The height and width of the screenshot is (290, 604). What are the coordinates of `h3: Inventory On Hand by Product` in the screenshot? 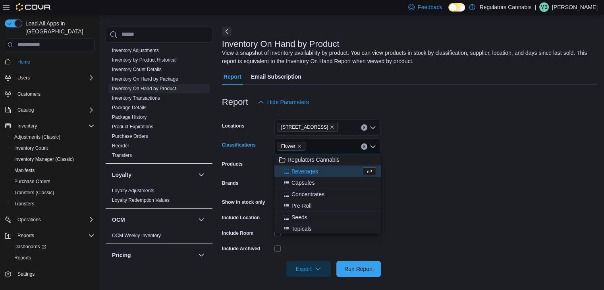 It's located at (281, 44).